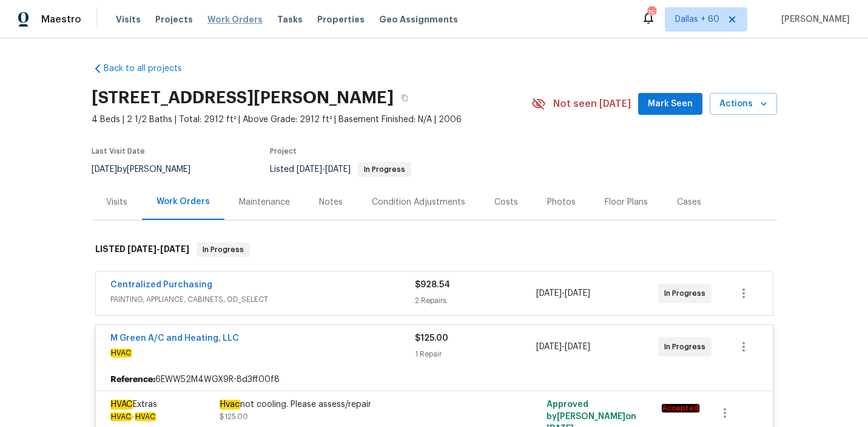  What do you see at coordinates (476, 354) in the screenshot?
I see `div: 1 Repair` at bounding box center [476, 354].